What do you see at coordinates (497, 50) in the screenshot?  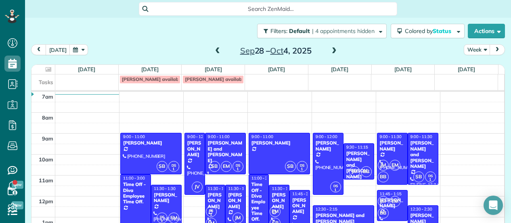 I see `button: next` at bounding box center [497, 50].